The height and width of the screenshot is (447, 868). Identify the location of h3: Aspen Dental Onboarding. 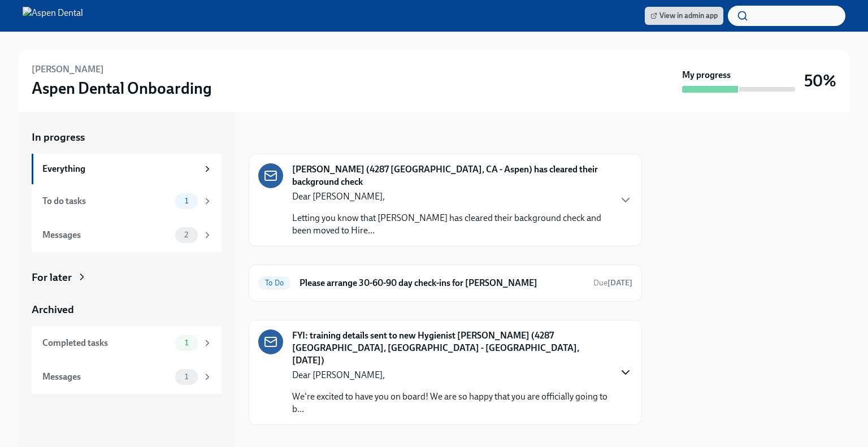
(121, 88).